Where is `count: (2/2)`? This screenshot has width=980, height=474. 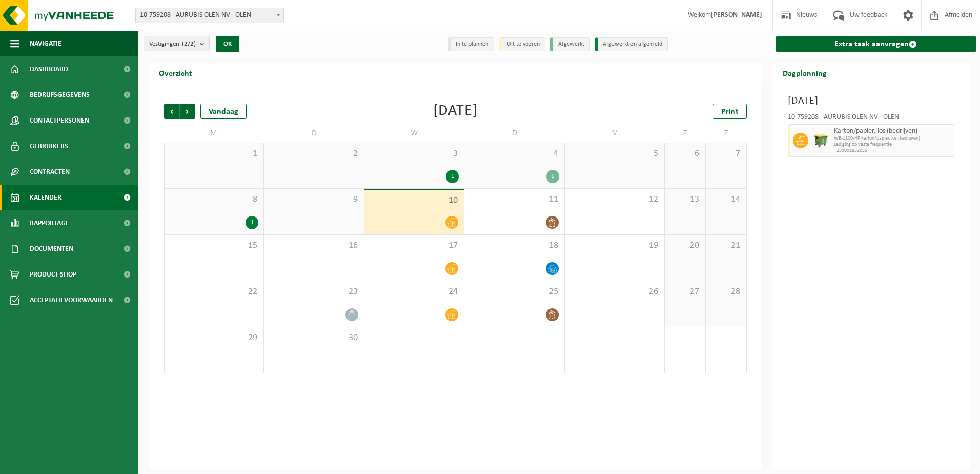 count: (2/2) is located at coordinates (189, 44).